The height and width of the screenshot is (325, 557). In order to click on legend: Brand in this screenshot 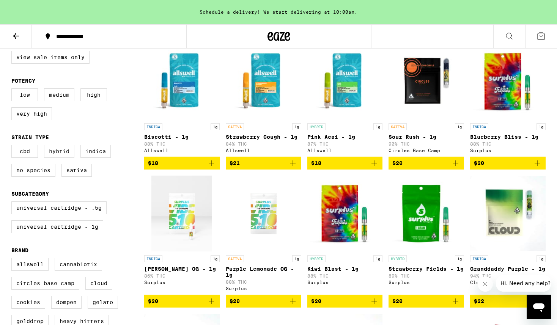, I will do `click(20, 251)`.